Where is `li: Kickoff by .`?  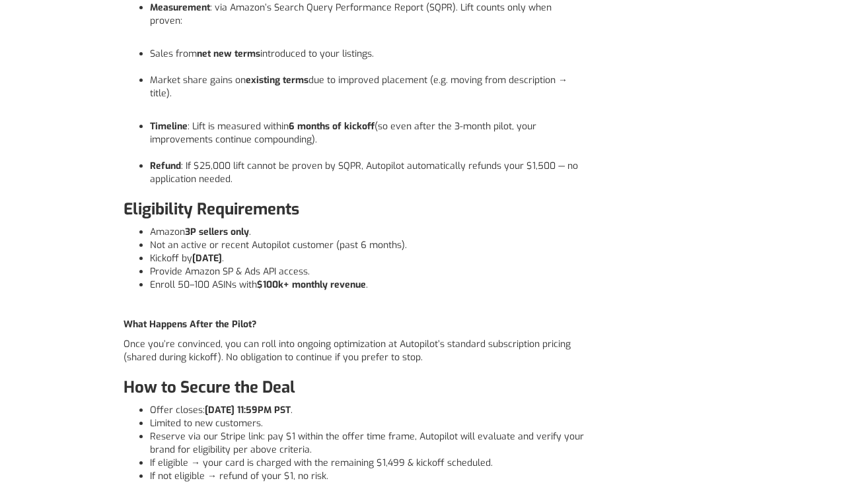 li: Kickoff by . is located at coordinates (368, 259).